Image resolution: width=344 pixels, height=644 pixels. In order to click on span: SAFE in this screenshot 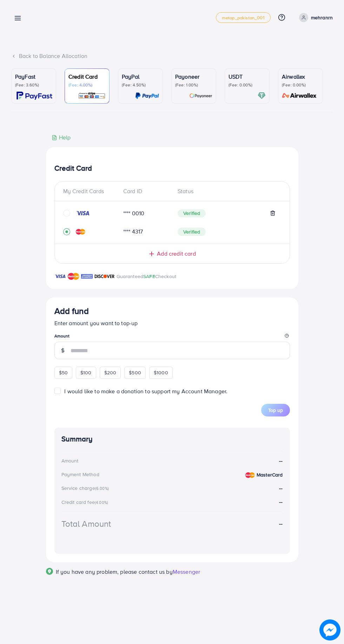, I will do `click(149, 276)`.